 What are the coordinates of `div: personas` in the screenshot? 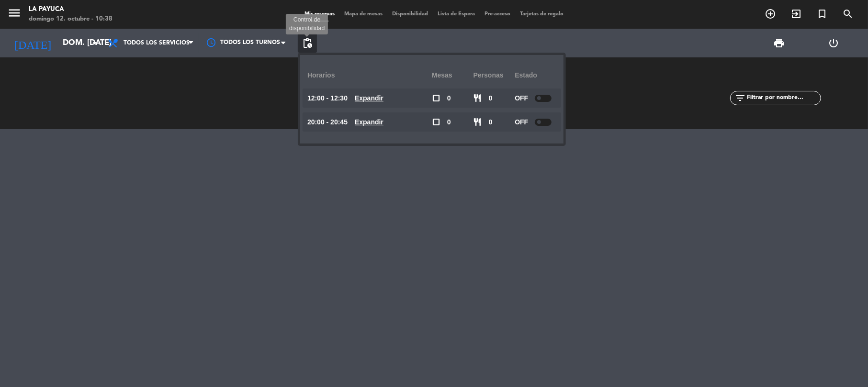 It's located at (494, 75).